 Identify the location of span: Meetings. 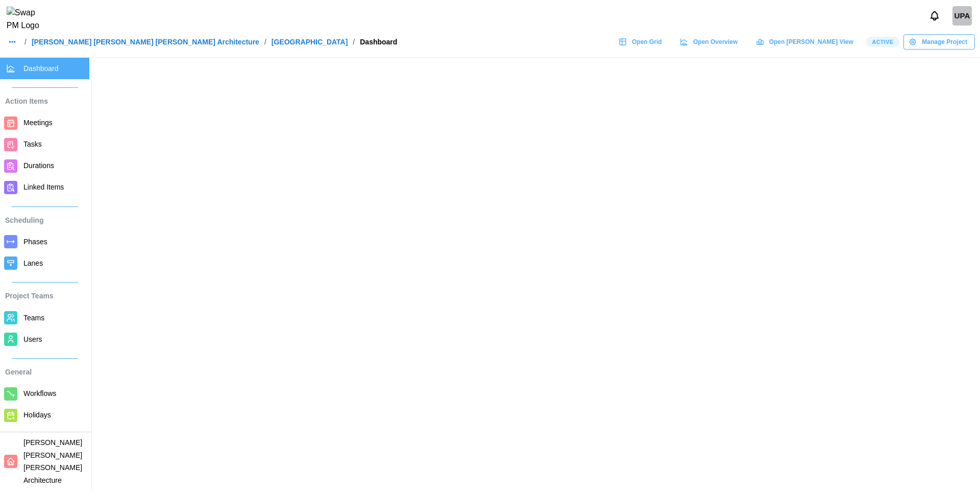
(38, 122).